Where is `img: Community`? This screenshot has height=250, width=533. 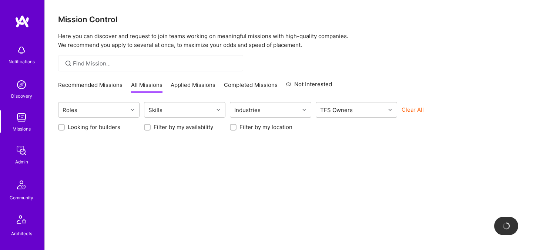
img: Community is located at coordinates (21, 185).